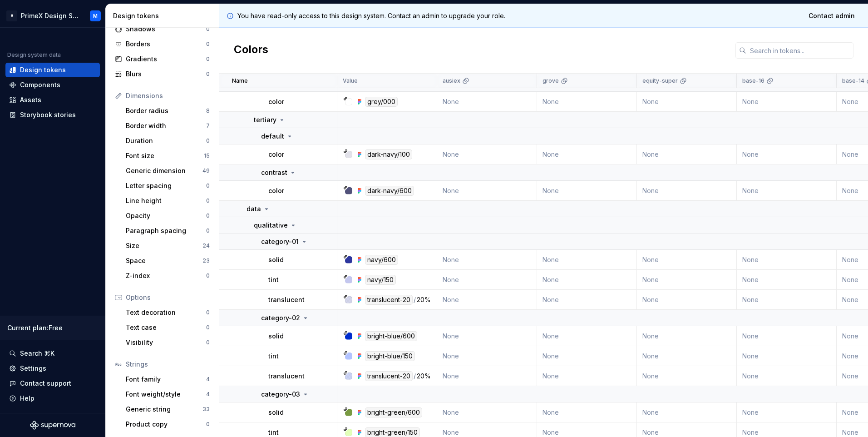 This screenshot has height=437, width=868. Describe the element at coordinates (167, 141) in the screenshot. I see `a: Duration0` at that location.